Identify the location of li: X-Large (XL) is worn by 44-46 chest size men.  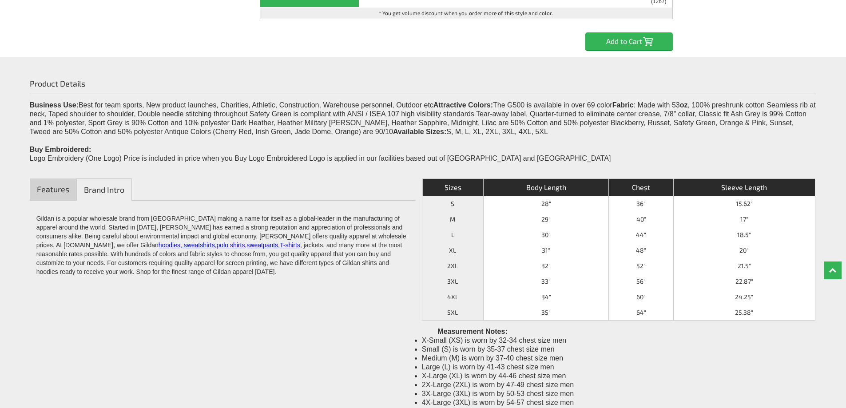
(618, 376).